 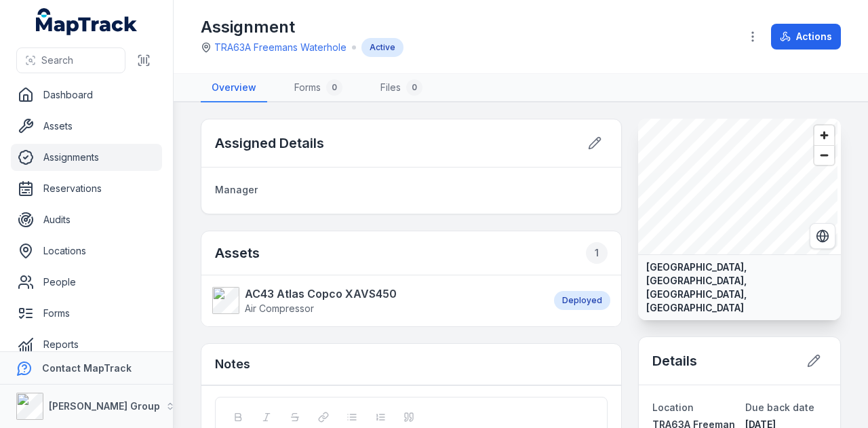 What do you see at coordinates (233, 364) in the screenshot?
I see `h3: Notes` at bounding box center [233, 364].